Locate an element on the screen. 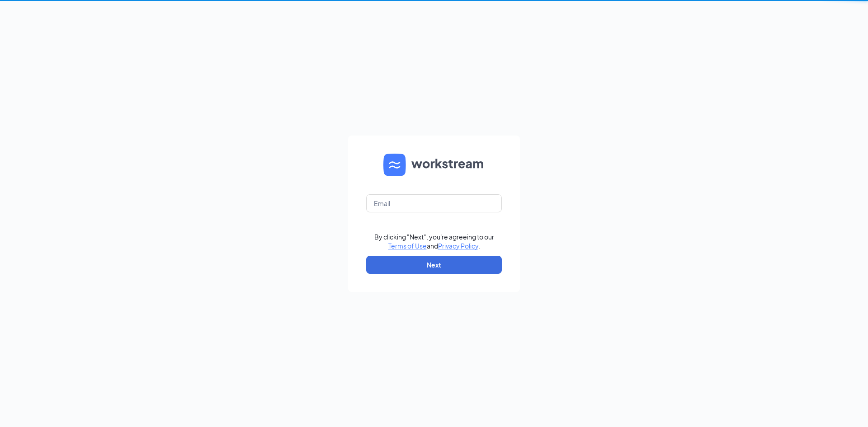 This screenshot has height=427, width=868. a: Privacy Policy is located at coordinates (458, 246).